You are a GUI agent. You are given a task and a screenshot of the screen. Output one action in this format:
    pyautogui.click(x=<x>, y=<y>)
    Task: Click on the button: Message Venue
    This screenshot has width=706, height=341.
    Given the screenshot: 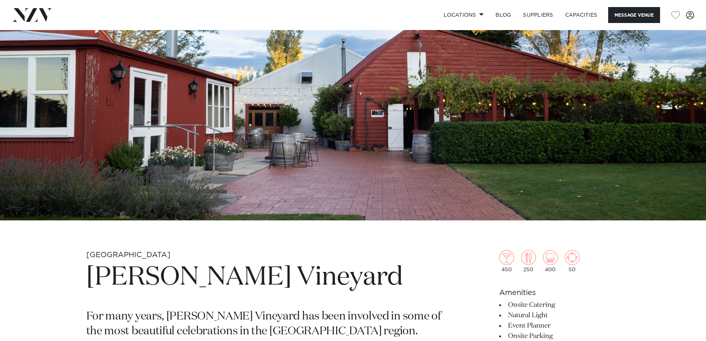 What is the action you would take?
    pyautogui.click(x=634, y=15)
    